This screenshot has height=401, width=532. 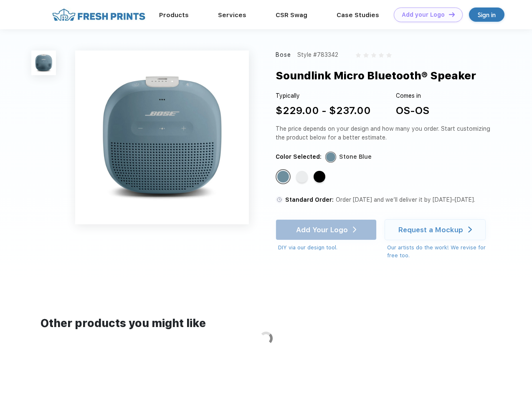 What do you see at coordinates (439, 251) in the screenshot?
I see `div: Our artists do the work! We revise for free too.` at bounding box center [439, 251].